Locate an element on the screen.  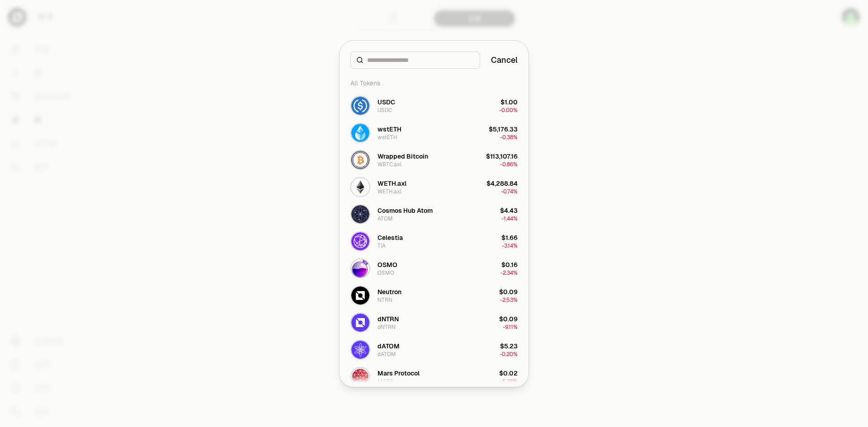
span: -0.86% is located at coordinates (509, 165).